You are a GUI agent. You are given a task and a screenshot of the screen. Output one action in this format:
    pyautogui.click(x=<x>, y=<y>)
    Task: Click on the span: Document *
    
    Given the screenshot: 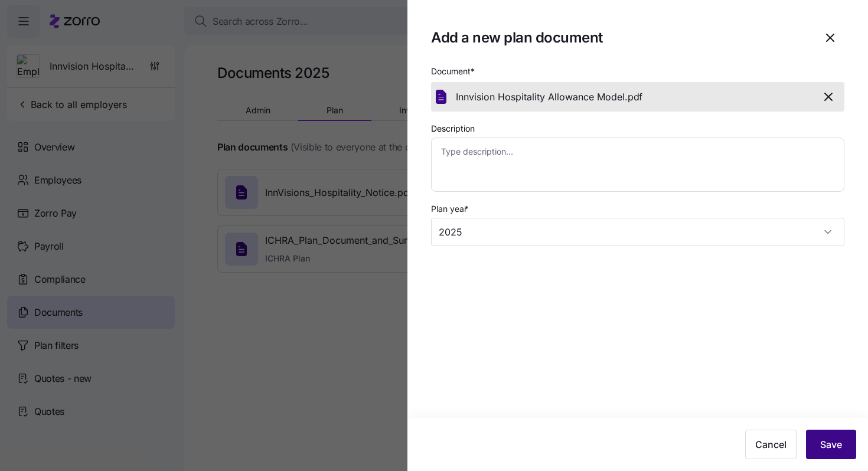 What is the action you would take?
    pyautogui.click(x=453, y=72)
    